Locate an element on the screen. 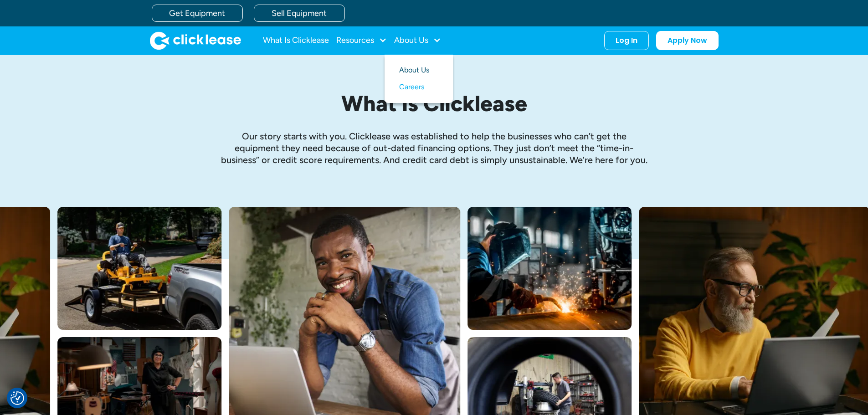 The height and width of the screenshot is (415, 868). h1: What is Clicklease is located at coordinates (434, 103).